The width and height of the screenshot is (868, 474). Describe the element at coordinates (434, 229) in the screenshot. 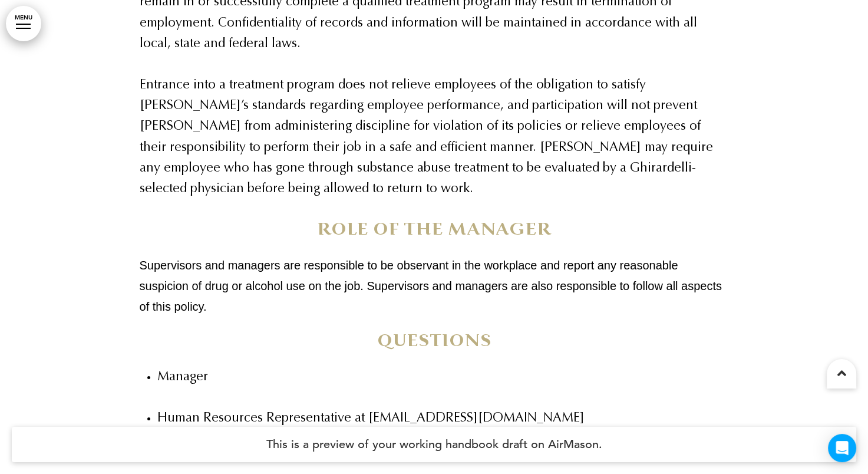

I see `h6: ROLE OF THE MANAGER` at that location.